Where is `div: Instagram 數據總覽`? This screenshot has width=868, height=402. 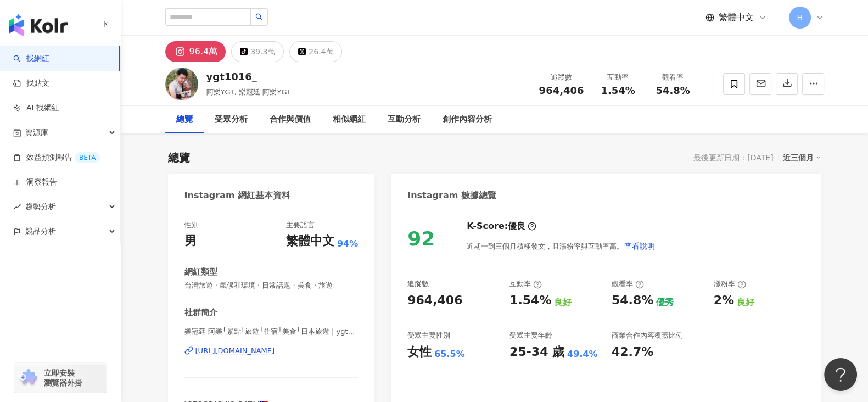 div: Instagram 數據總覽 is located at coordinates (452, 195).